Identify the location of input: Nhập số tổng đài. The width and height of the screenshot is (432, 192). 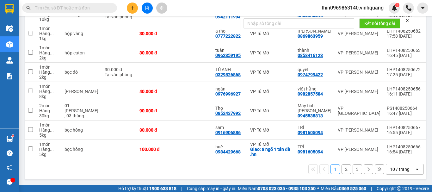
(299, 23).